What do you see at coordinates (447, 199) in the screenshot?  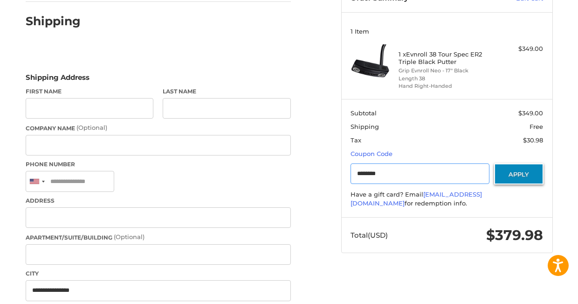 I see `div: Have a gift card? Email for redemption info.` at bounding box center [447, 199].